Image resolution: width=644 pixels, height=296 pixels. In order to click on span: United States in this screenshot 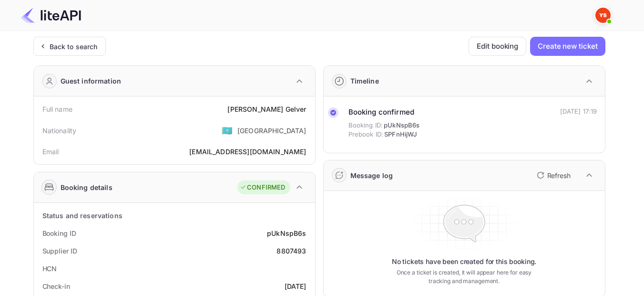, I will do `click(227, 130)`.